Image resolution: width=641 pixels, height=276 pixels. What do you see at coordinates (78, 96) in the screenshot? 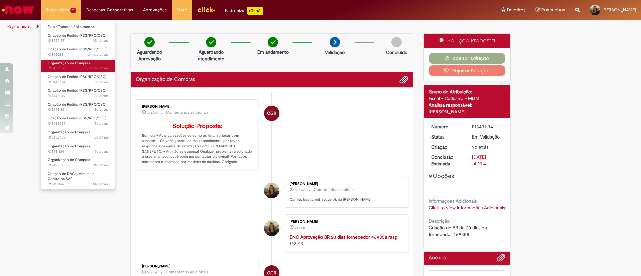
I see `span: R13446049` at bounding box center [78, 96].